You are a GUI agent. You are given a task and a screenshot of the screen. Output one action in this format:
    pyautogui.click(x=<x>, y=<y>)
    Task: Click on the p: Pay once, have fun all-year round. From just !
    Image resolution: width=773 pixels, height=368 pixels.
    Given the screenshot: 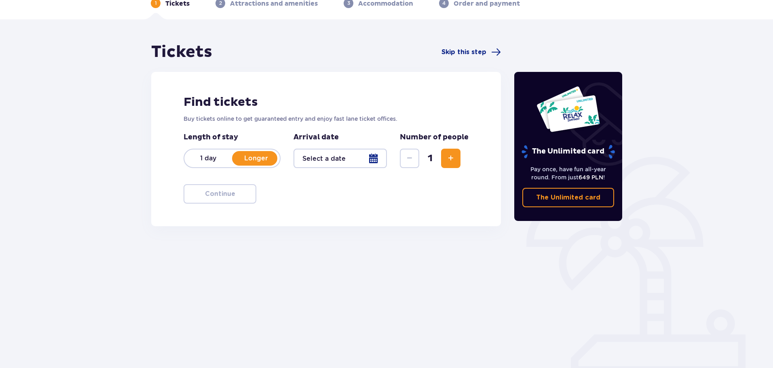 What is the action you would take?
    pyautogui.click(x=568, y=173)
    